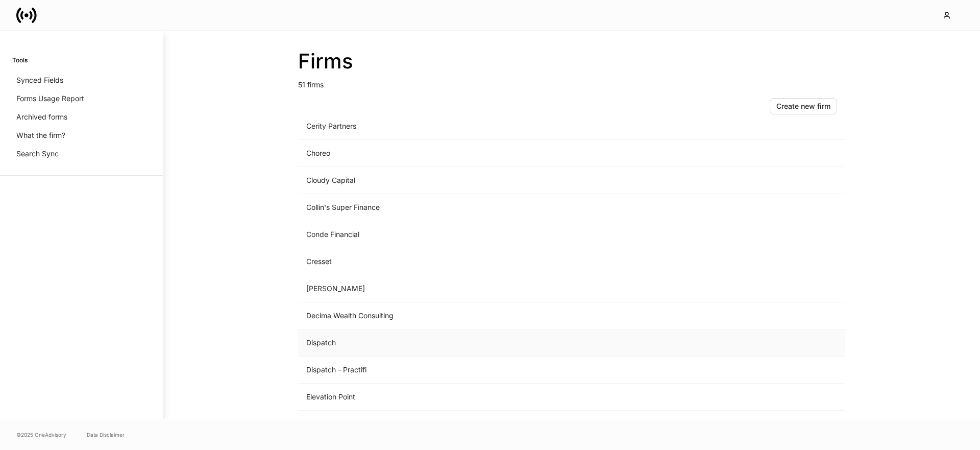 The width and height of the screenshot is (980, 450). What do you see at coordinates (487, 397) in the screenshot?
I see `td: Elevation Point` at bounding box center [487, 397].